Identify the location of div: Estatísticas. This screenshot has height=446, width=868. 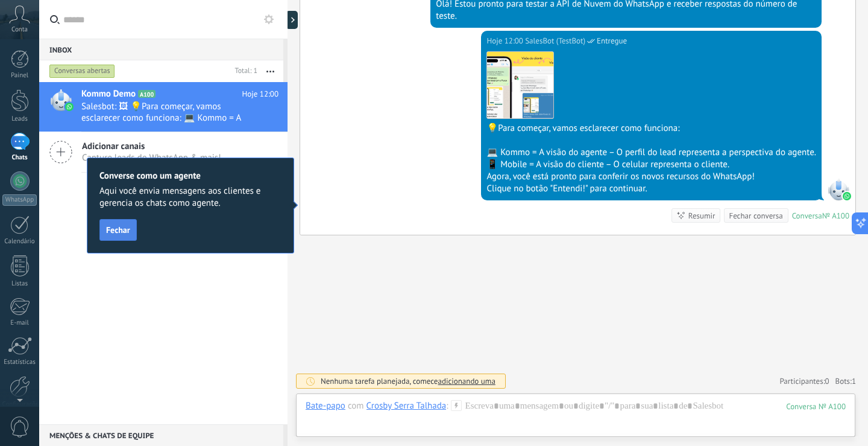
(20, 362).